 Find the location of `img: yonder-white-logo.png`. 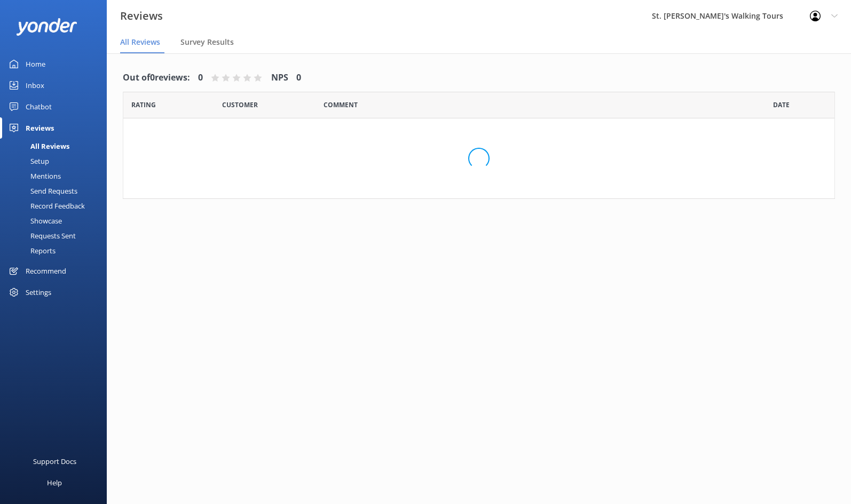

img: yonder-white-logo.png is located at coordinates (47, 26).